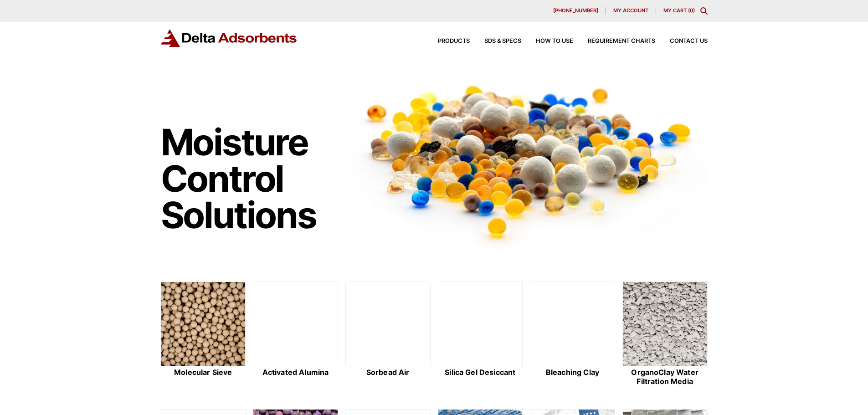  I want to click on a: SDS & SPECS, so click(495, 41).